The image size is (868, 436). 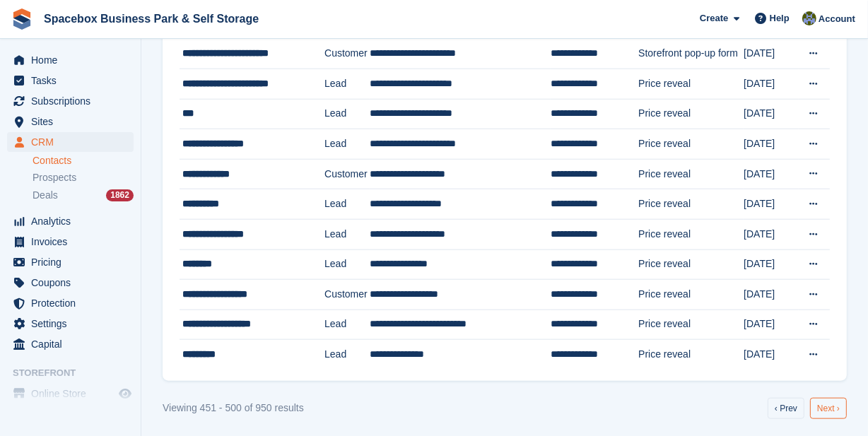 I want to click on a: Next, so click(x=828, y=408).